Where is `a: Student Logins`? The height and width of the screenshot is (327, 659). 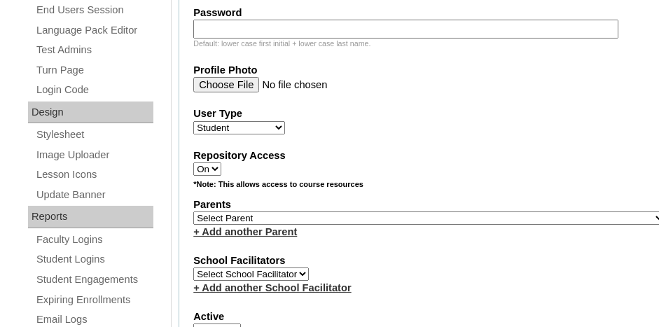
a: Student Logins is located at coordinates (94, 259).